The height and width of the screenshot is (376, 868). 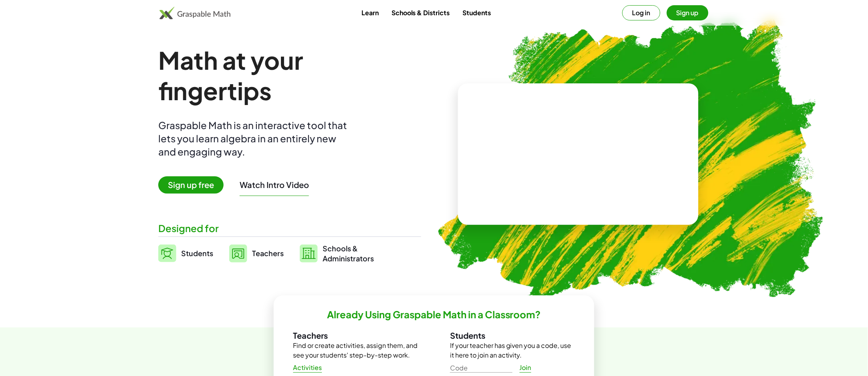 I want to click on a: Learn, so click(x=370, y=13).